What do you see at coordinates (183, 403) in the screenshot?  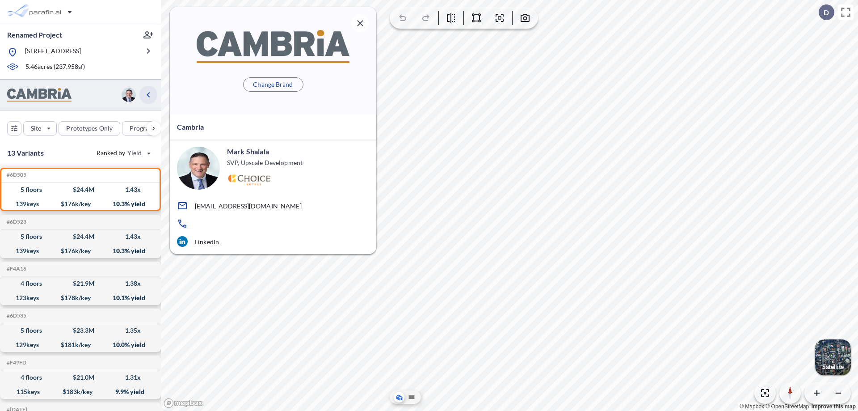 I see `a: Mapbox homepage` at bounding box center [183, 403].